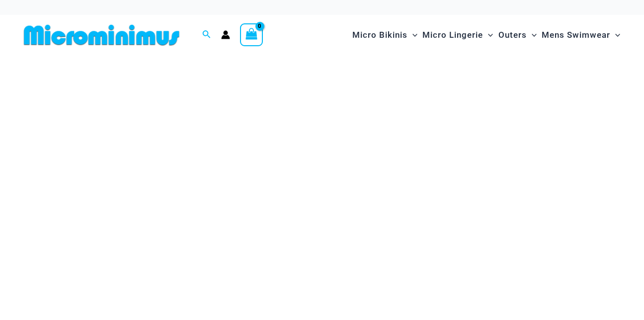 The width and height of the screenshot is (644, 320). What do you see at coordinates (207, 35) in the screenshot?
I see `a: Search icon link` at bounding box center [207, 35].